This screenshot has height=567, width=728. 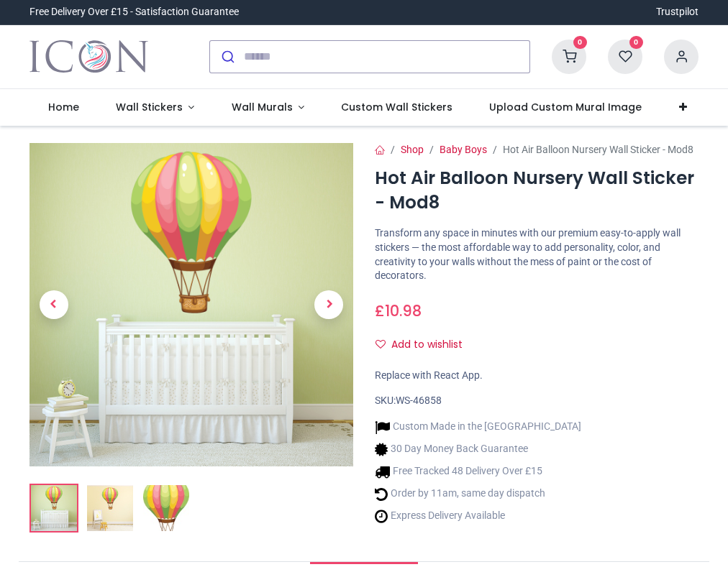 I want to click on span: Upload Custom Mural Image, so click(x=565, y=107).